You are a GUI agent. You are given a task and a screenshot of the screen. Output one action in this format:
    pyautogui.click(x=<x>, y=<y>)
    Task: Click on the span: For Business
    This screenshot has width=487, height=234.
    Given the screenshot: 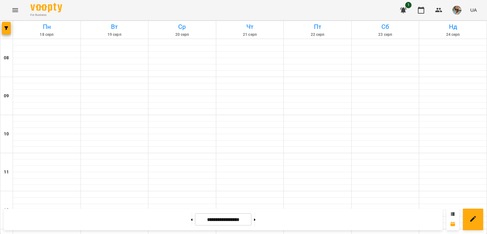 What is the action you would take?
    pyautogui.click(x=46, y=15)
    